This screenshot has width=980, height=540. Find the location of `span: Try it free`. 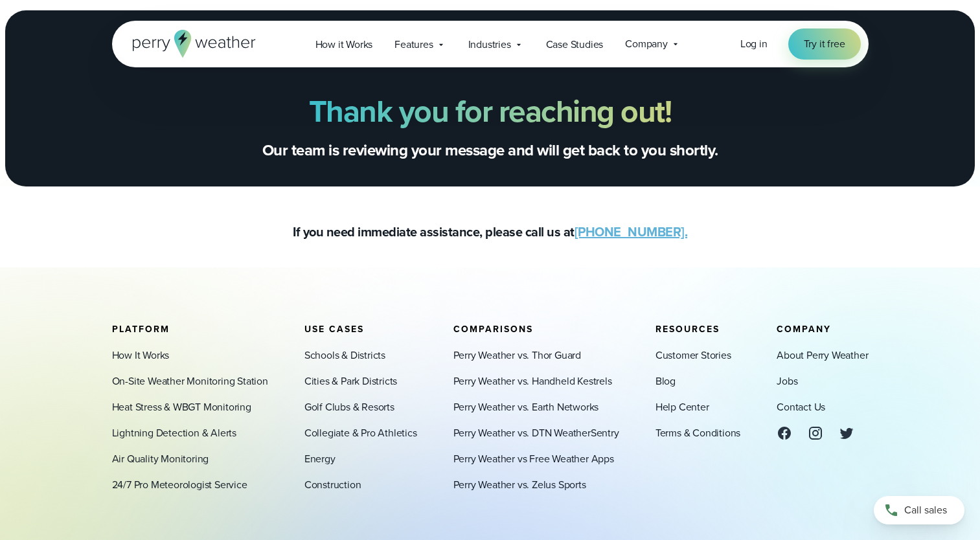

span: Try it free is located at coordinates (824, 45).